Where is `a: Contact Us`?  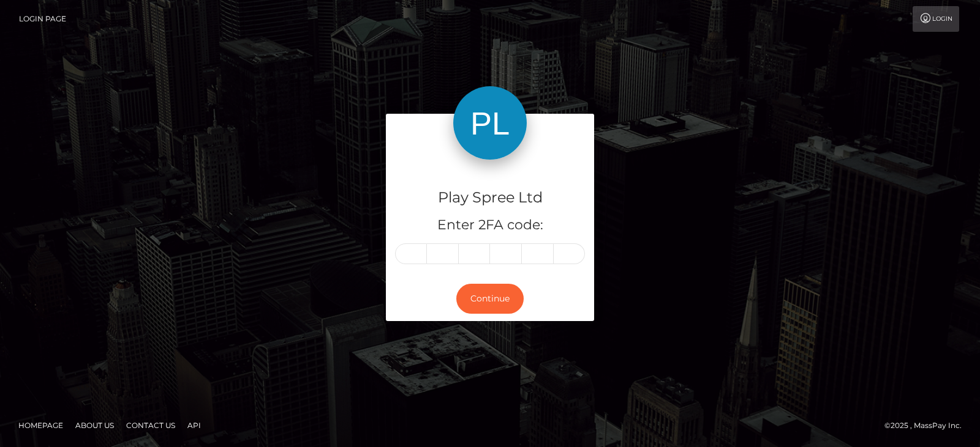 a: Contact Us is located at coordinates (151, 425).